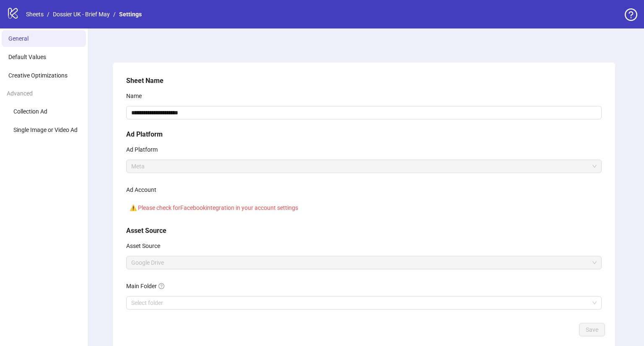  Describe the element at coordinates (137, 96) in the screenshot. I see `label: Name` at that location.